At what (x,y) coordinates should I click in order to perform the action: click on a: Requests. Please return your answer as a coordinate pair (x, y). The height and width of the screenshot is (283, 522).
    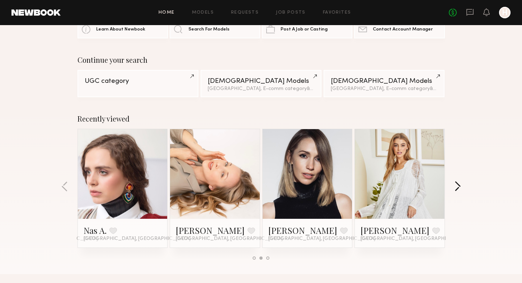
    Looking at the image, I should click on (245, 13).